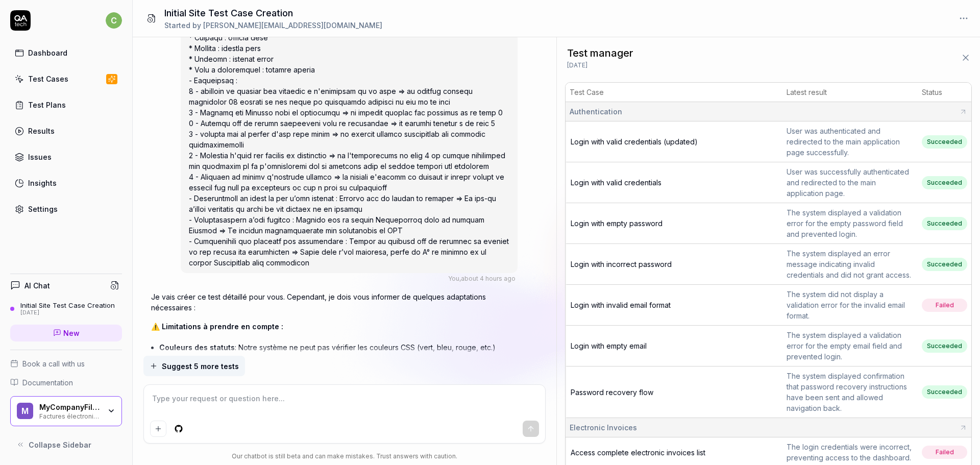 This screenshot has height=465, width=980. Describe the element at coordinates (850, 452) in the screenshot. I see `div: The login credentials were incorrect, preventing access to the dashboard.` at that location.